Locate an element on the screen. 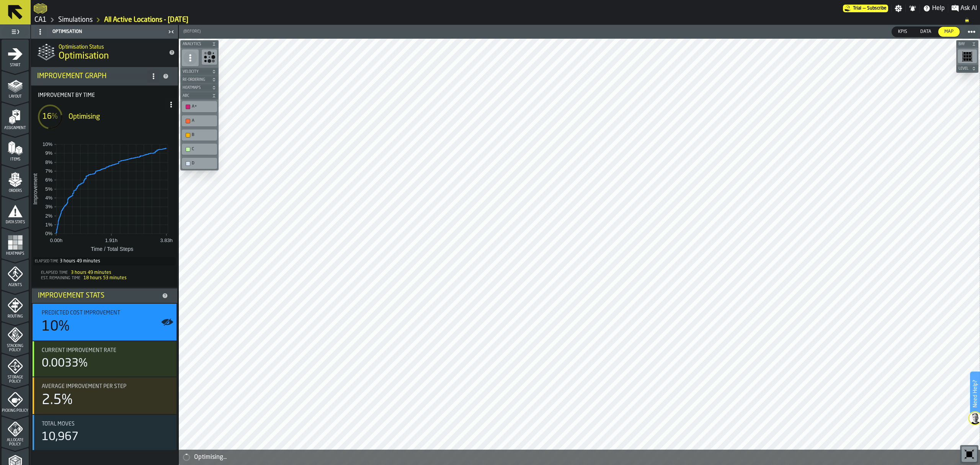 The width and height of the screenshot is (980, 465). span: Bay is located at coordinates (963, 44).